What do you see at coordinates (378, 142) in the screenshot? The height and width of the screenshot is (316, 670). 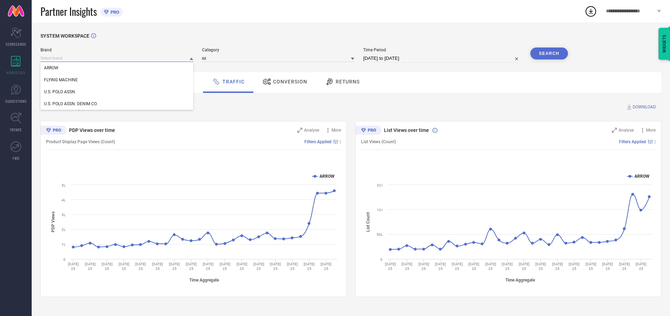 I see `span: List Views (Count)` at bounding box center [378, 142].